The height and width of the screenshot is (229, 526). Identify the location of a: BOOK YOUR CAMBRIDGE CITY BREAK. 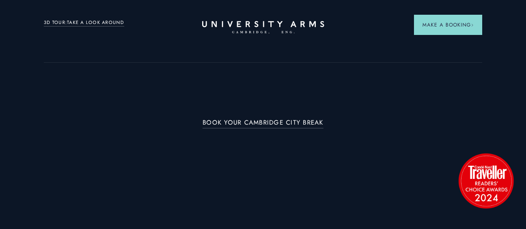
(263, 124).